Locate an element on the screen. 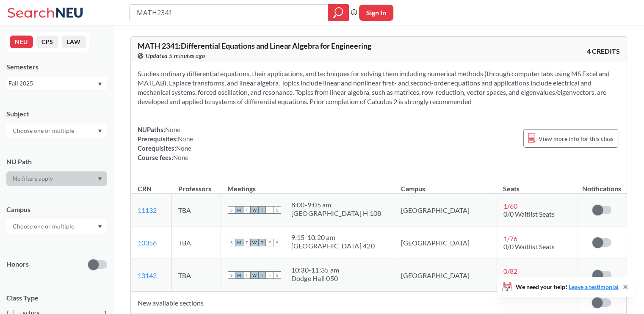 The width and height of the screenshot is (644, 314). input: Class, professor, course number, "phrase" is located at coordinates (229, 13).